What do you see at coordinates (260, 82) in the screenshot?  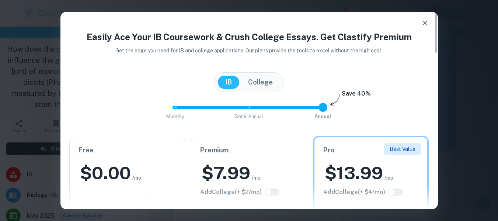 I see `button: College` at bounding box center [260, 82].